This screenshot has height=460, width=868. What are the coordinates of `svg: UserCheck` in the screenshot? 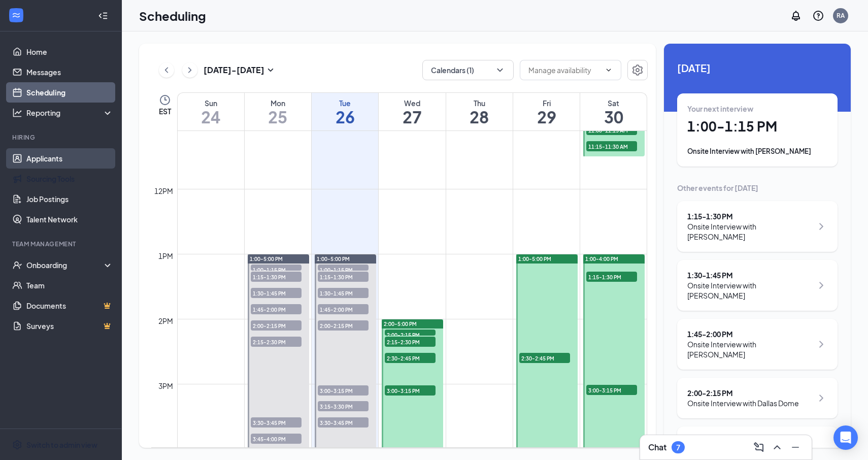 It's located at (17, 265).